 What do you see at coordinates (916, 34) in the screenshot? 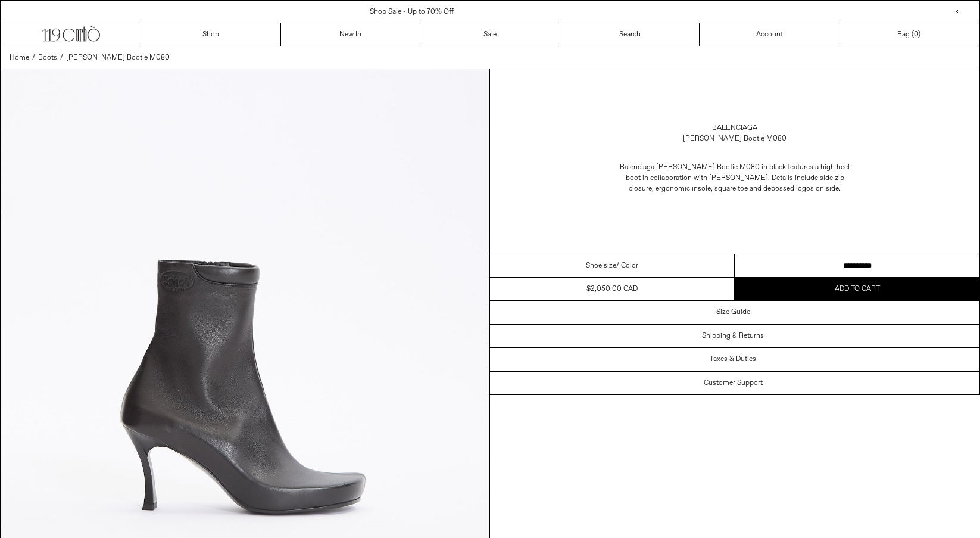
I see `span: 0` at bounding box center [916, 34].